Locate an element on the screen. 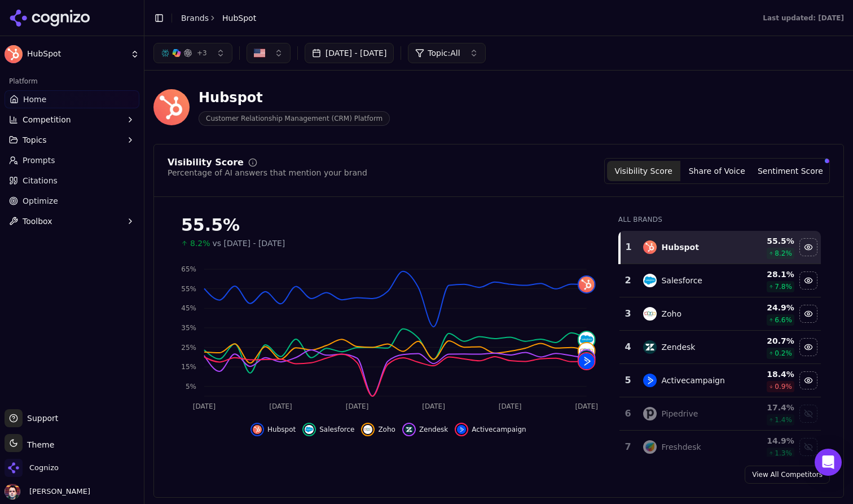  span: 7.8 % is located at coordinates (783, 286).